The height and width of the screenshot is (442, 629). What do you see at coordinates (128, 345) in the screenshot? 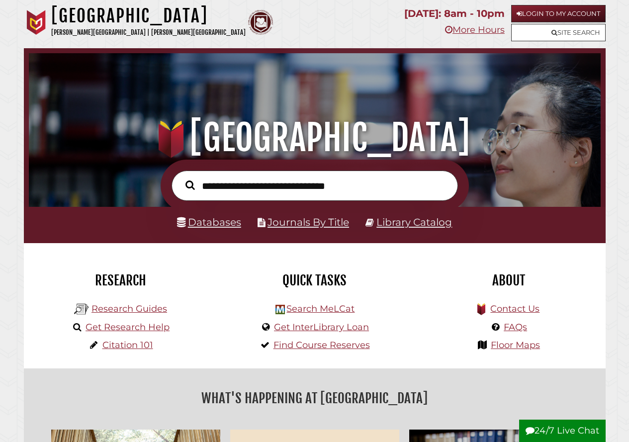
I see `a: Citation 101` at bounding box center [128, 345].